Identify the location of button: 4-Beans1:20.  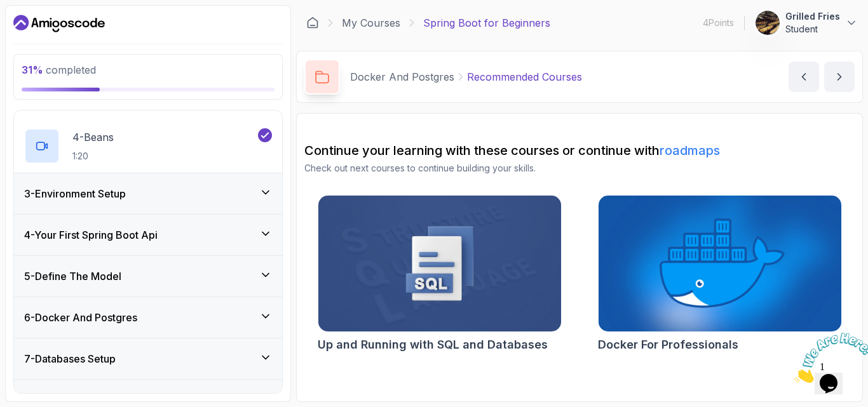
(148, 146).